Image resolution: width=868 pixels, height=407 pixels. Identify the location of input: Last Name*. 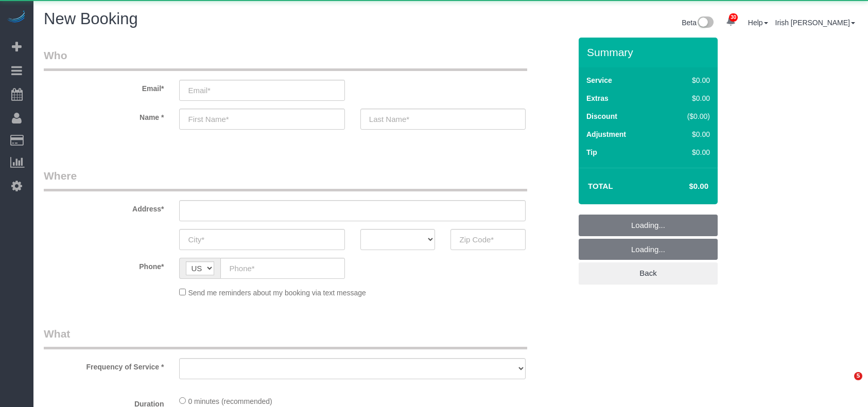
(443, 119).